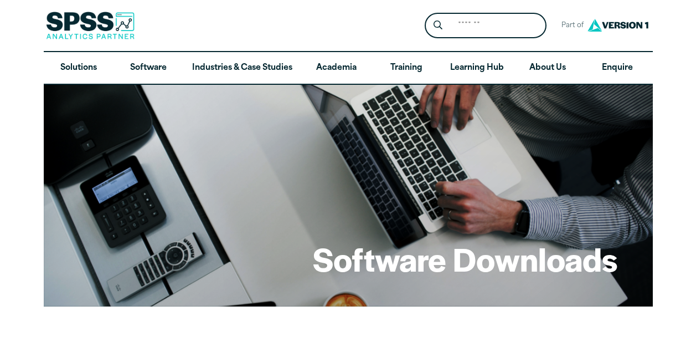 This screenshot has height=357, width=696. Describe the element at coordinates (90, 25) in the screenshot. I see `img: SPSS Analytics Partner` at that location.